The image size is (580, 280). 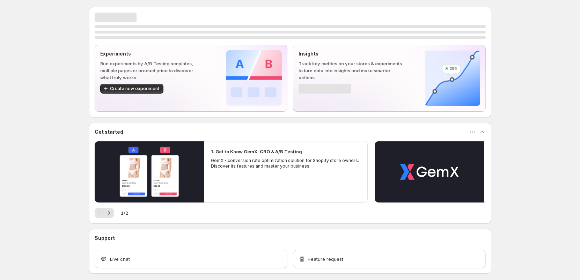 I want to click on span: Create new experiment, so click(x=134, y=89).